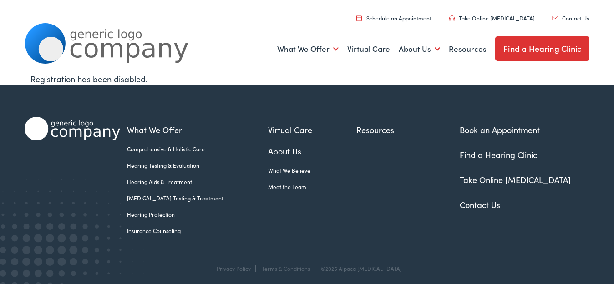  Describe the element at coordinates (72, 129) in the screenshot. I see `img: Alpaca Audiology` at that location.